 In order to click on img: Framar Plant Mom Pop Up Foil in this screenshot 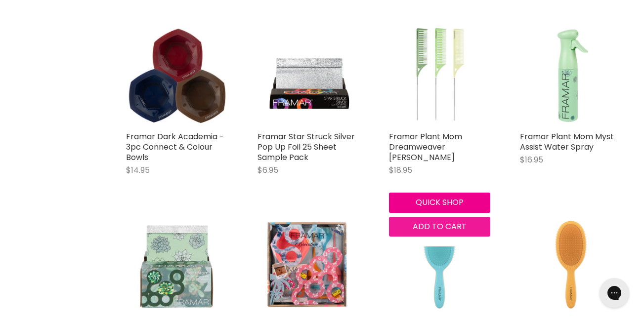, I will do `click(177, 265)`.